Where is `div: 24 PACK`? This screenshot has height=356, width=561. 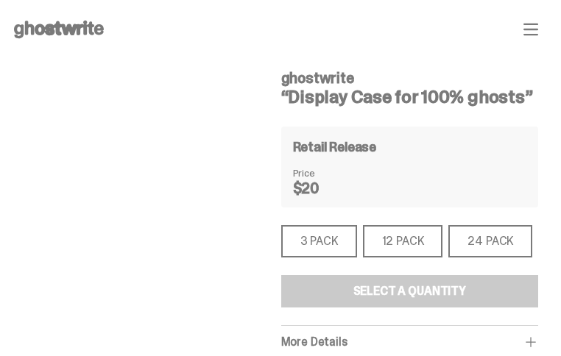
div: 24 PACK is located at coordinates (490, 242).